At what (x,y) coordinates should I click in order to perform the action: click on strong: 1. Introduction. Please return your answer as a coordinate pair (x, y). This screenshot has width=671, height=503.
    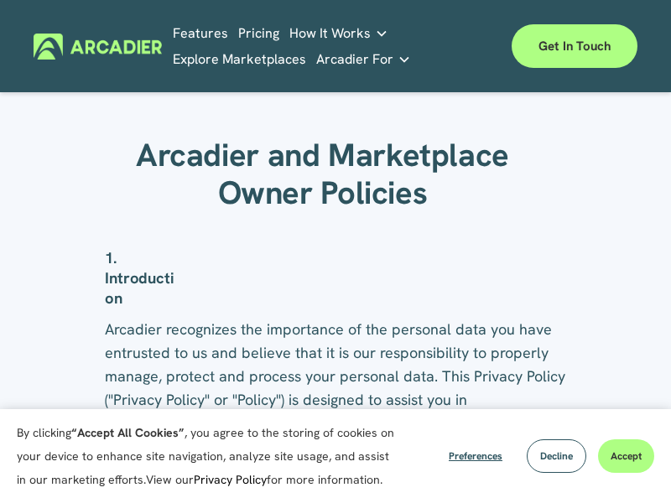
    Looking at the image, I should click on (139, 278).